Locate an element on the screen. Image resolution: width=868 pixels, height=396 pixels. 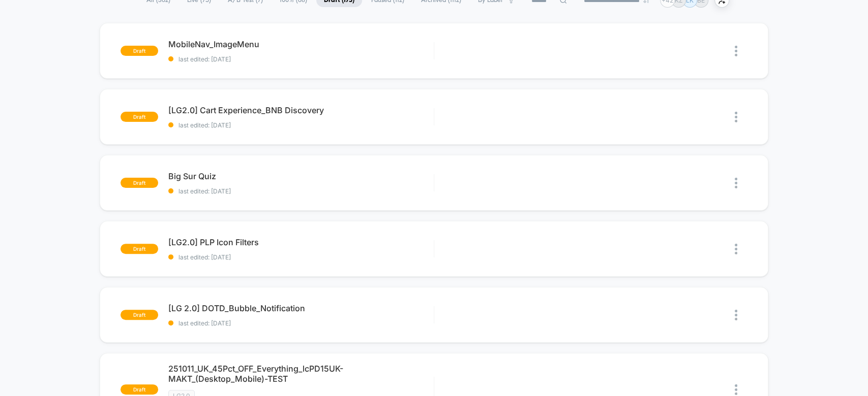
span: MobileNav_ImageMenu is located at coordinates (301, 44).